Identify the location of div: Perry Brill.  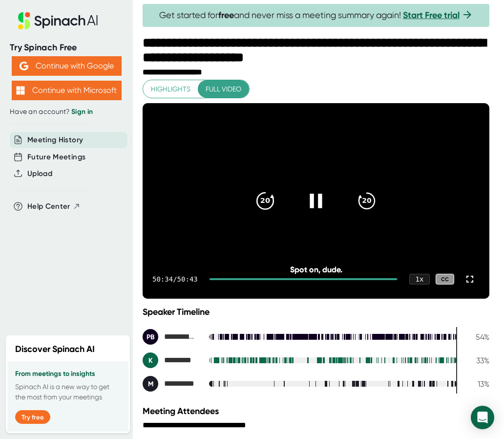
(172, 337).